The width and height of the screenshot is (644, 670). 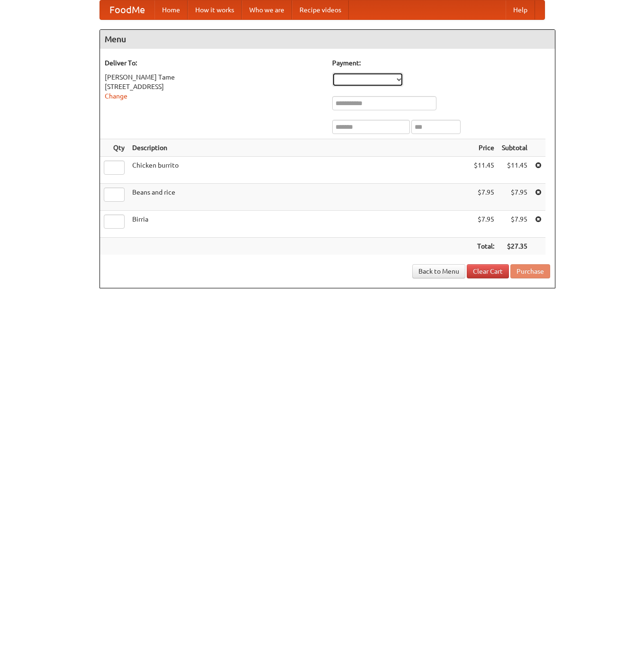 What do you see at coordinates (299, 197) in the screenshot?
I see `td: Beans and rice` at bounding box center [299, 197].